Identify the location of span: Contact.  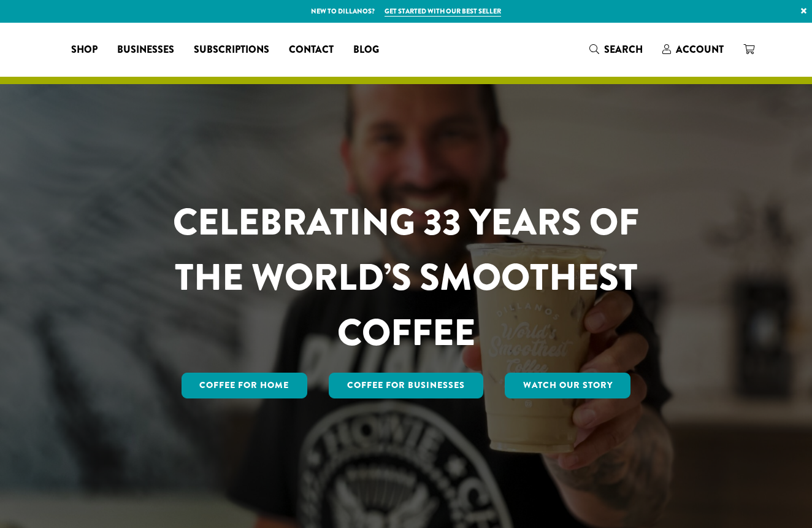
(311, 50).